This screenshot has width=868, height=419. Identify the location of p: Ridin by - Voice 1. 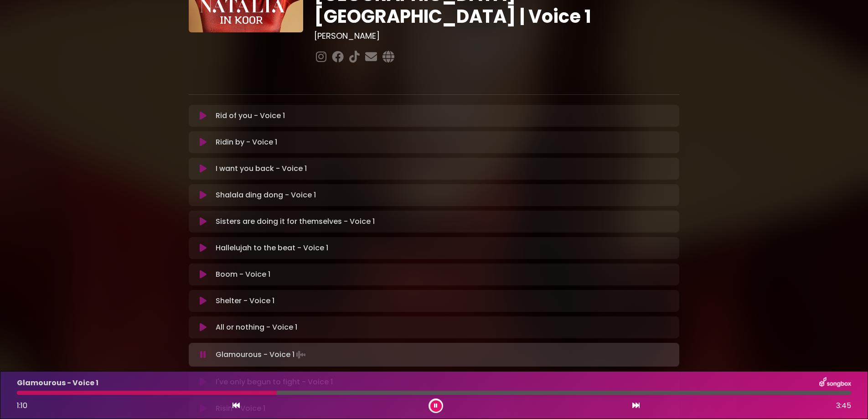
(246, 143).